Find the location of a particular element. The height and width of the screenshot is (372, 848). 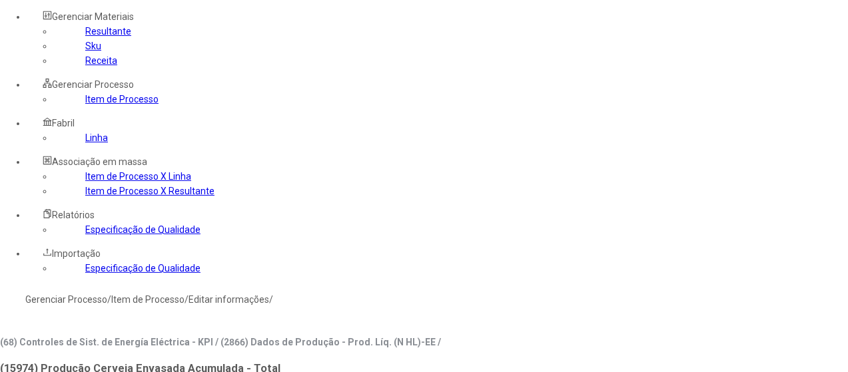

a: Gerenciar Processo is located at coordinates (66, 300).